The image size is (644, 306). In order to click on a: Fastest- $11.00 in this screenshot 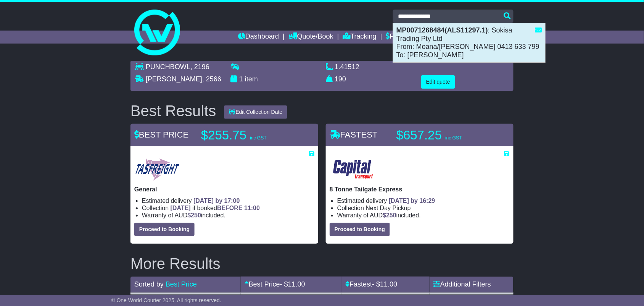, I will do `click(371, 284)`.